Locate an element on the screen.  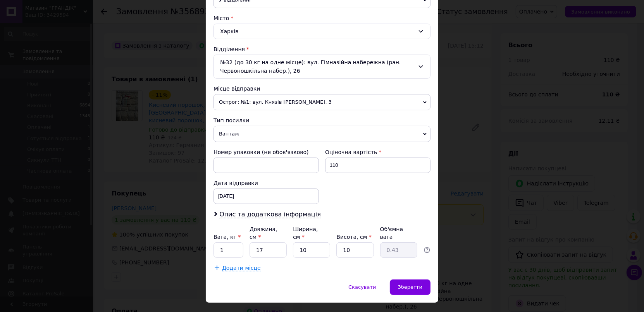
span: Тип посилки is located at coordinates (231, 120).